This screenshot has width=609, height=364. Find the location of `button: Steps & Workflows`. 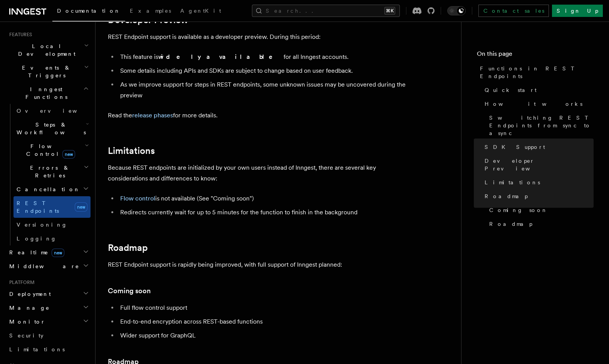

button: Steps & Workflows is located at coordinates (52, 128).